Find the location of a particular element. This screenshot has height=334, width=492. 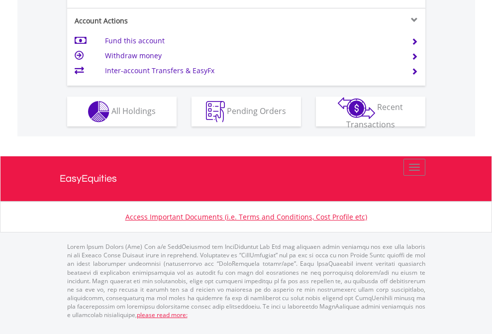

span: Pending Orders is located at coordinates (256, 110).